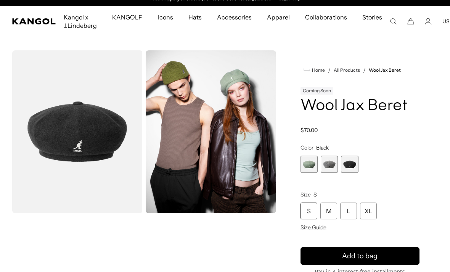  What do you see at coordinates (329, 164) in the screenshot?
I see `label: Flannel` at bounding box center [329, 164].